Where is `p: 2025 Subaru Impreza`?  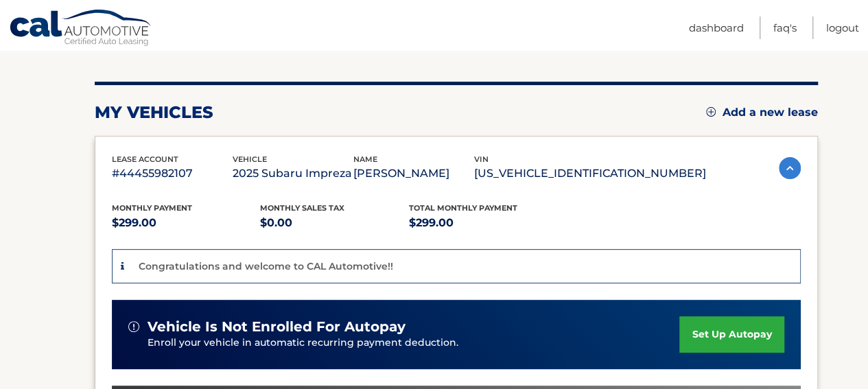 p: 2025 Subaru Impreza is located at coordinates (293, 173).